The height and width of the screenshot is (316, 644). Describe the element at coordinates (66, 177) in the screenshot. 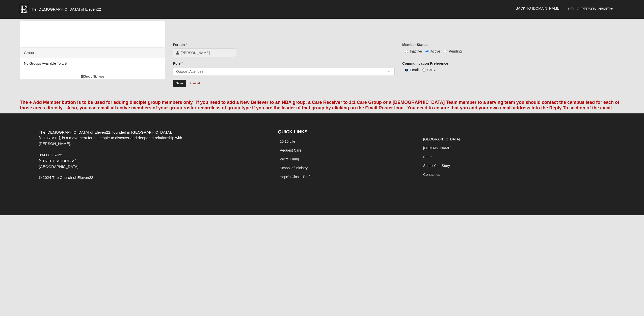

I see `span: © 2024 The Church of Eleven22` at that location.